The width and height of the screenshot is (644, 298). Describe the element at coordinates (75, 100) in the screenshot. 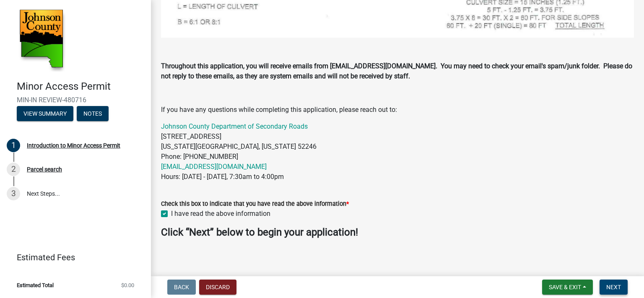

I see `span: MIN-IN REVIEW-480716` at that location.